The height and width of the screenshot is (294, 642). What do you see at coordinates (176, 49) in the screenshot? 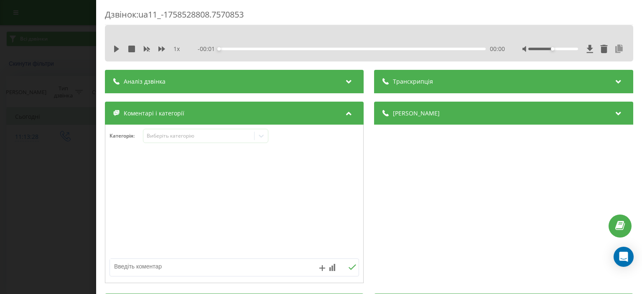
I see `span: 1 x` at bounding box center [176, 49].